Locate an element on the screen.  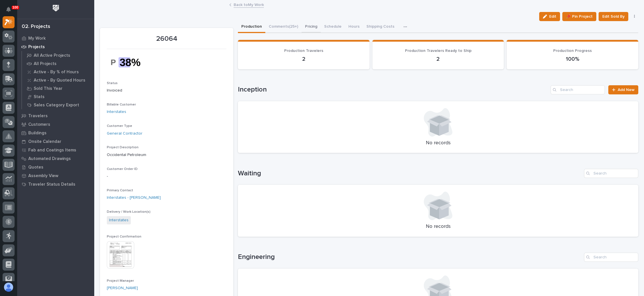
h1: Engineering is located at coordinates (410, 257).